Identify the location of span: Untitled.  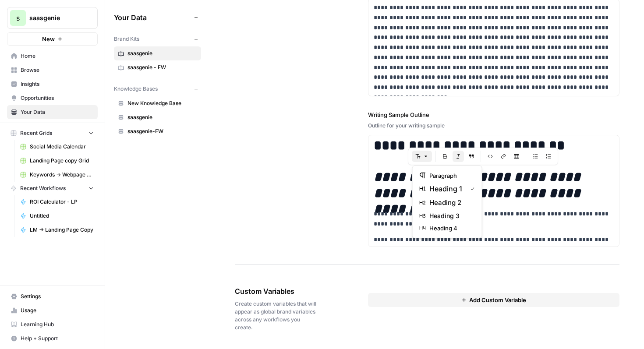
(62, 216).